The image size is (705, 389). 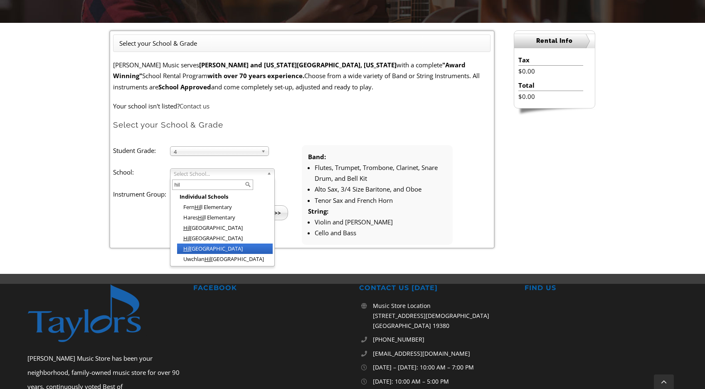 I want to click on li: Individual Schools, so click(x=225, y=197).